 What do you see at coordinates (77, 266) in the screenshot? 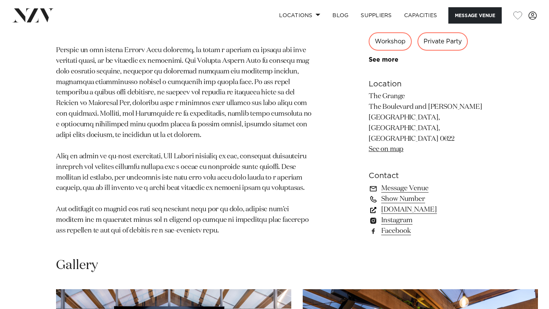
I see `h2: Gallery` at bounding box center [77, 266].